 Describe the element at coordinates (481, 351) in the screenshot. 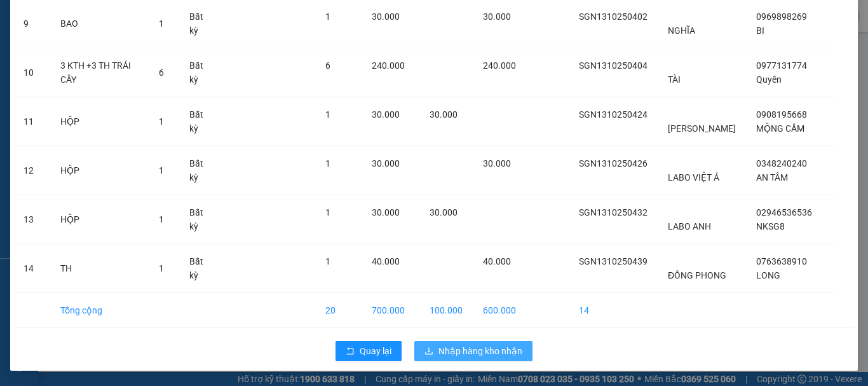

I see `span: Nhập hàng kho nhận` at that location.